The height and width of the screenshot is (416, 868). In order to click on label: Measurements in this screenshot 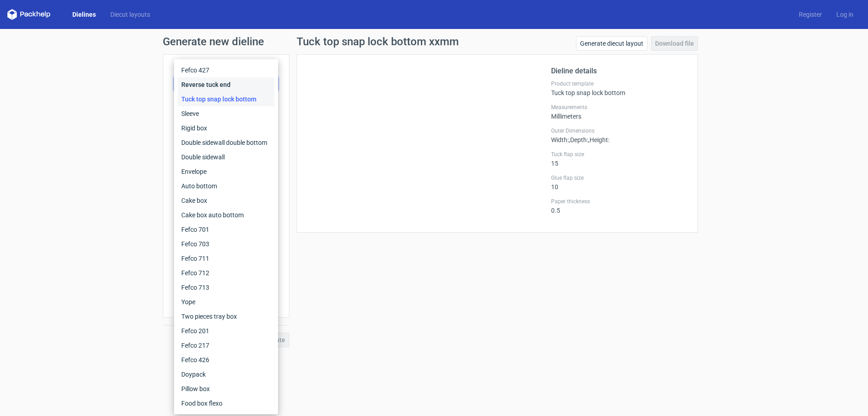, I will do `click(619, 107)`.